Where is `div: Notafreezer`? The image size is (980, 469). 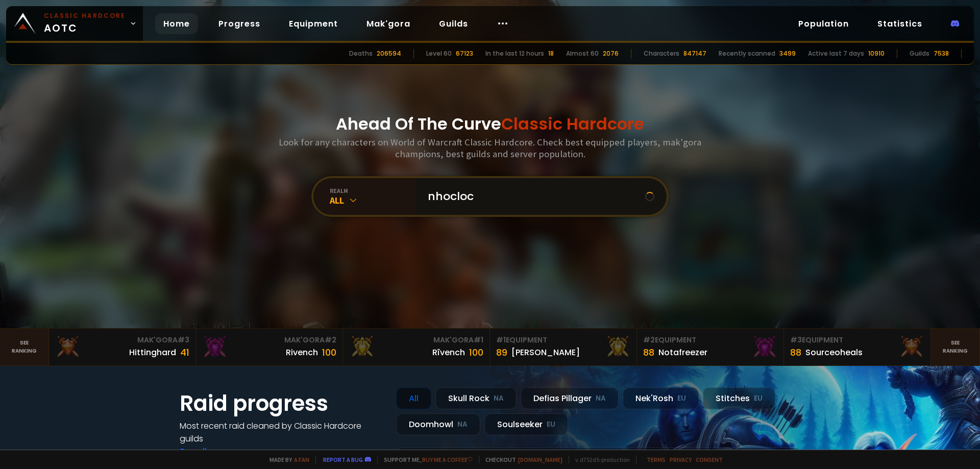 div: Notafreezer is located at coordinates (683, 352).